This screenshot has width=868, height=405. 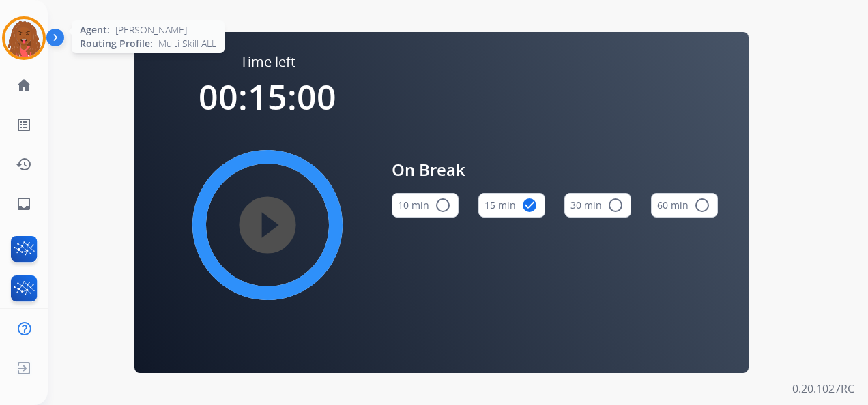 What do you see at coordinates (555, 170) in the screenshot?
I see `span: On Break` at bounding box center [555, 170].